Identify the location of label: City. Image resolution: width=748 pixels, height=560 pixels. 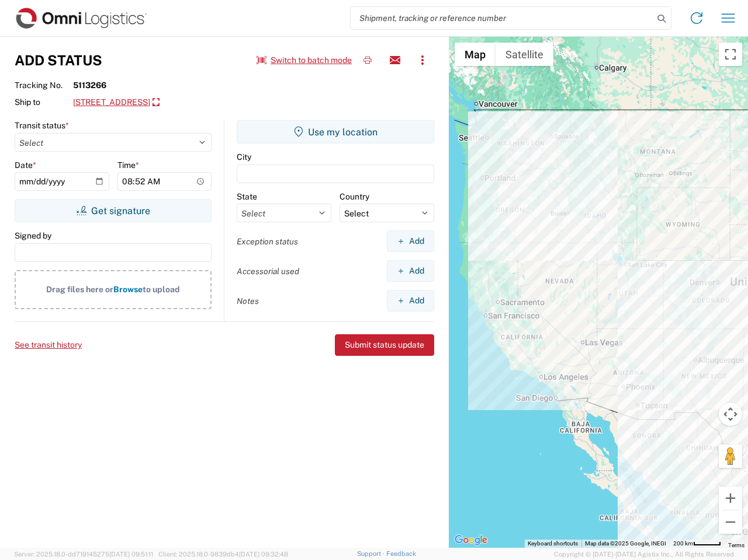
(244, 157).